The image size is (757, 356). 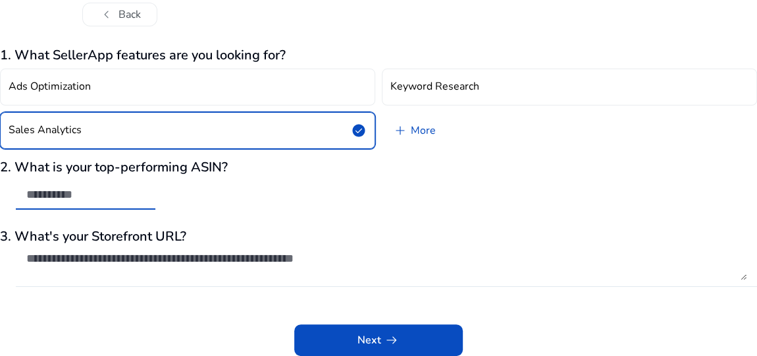 I want to click on a: More, so click(x=414, y=130).